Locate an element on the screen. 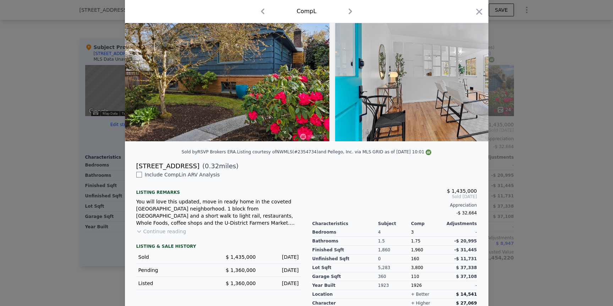 Image resolution: width=613 pixels, height=306 pixels. div: Finished Sqft is located at coordinates (345, 250).